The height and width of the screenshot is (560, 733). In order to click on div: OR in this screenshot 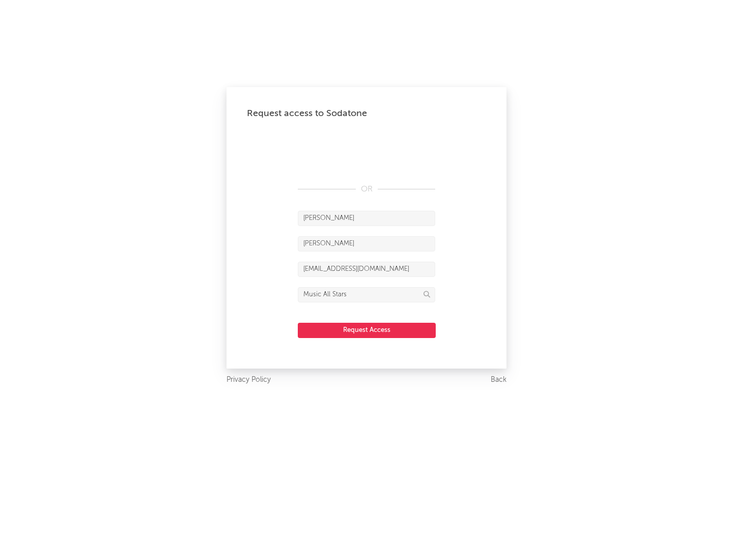, I will do `click(366, 189)`.